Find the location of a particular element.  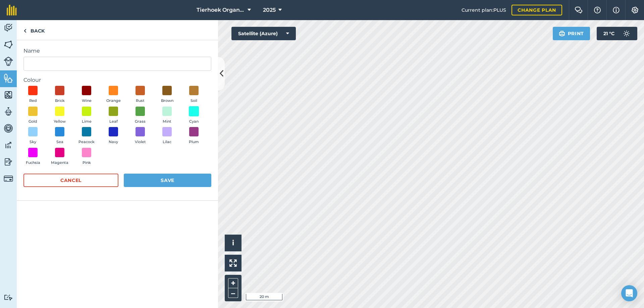

button: Brown is located at coordinates (167, 95).